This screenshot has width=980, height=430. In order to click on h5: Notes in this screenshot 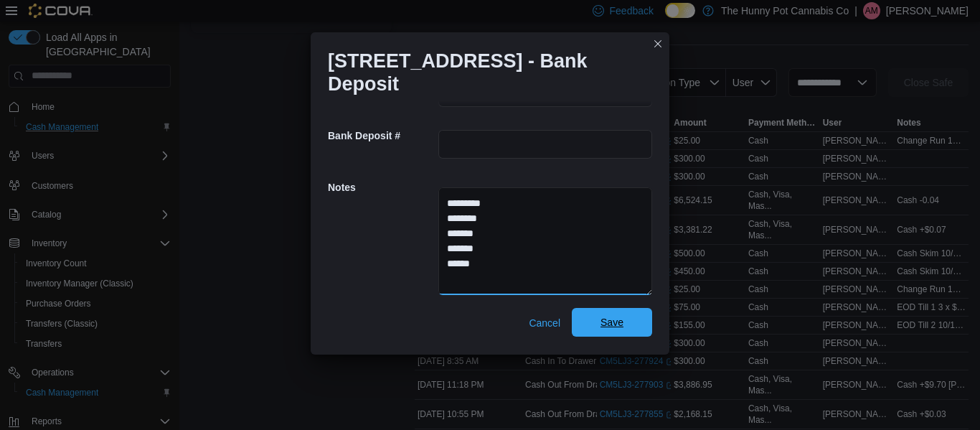, I will do `click(381, 187)`.